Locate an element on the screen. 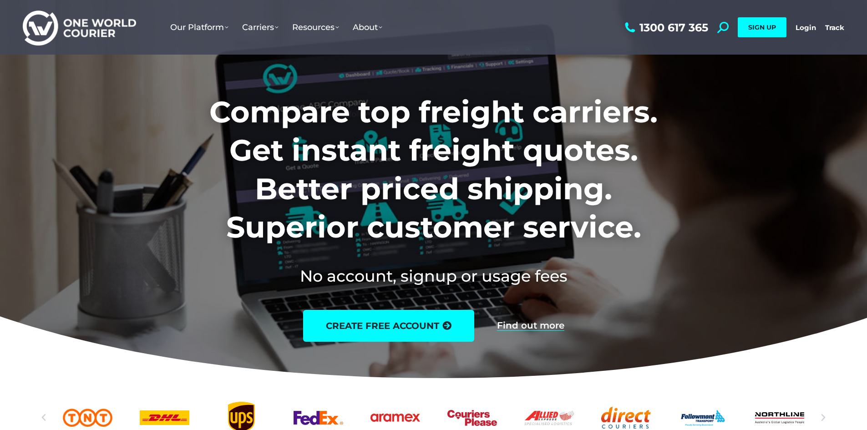  a: Our Platform is located at coordinates (199, 27).